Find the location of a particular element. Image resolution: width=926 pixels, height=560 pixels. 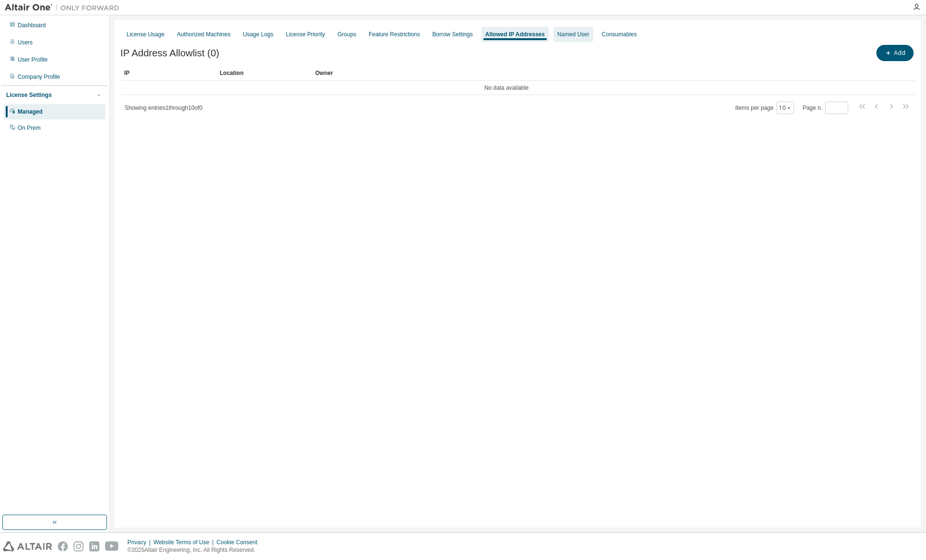

div: License Priority is located at coordinates (306, 35).